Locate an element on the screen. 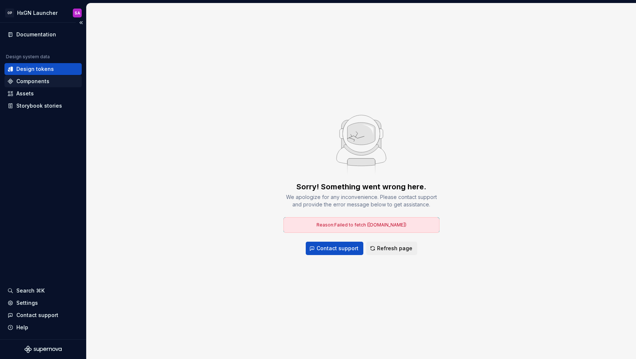  div: SA is located at coordinates (77, 13).